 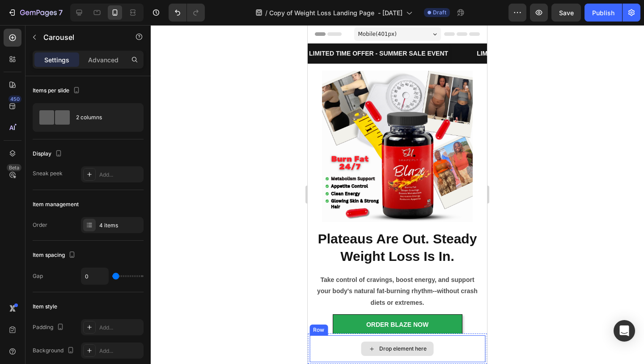 I want to click on span: Mobile ( 401 px), so click(x=69, y=9).